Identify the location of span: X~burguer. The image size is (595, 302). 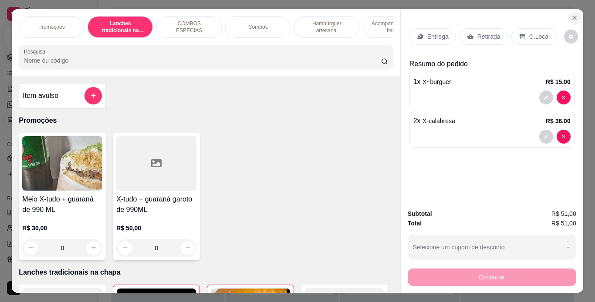
(437, 82).